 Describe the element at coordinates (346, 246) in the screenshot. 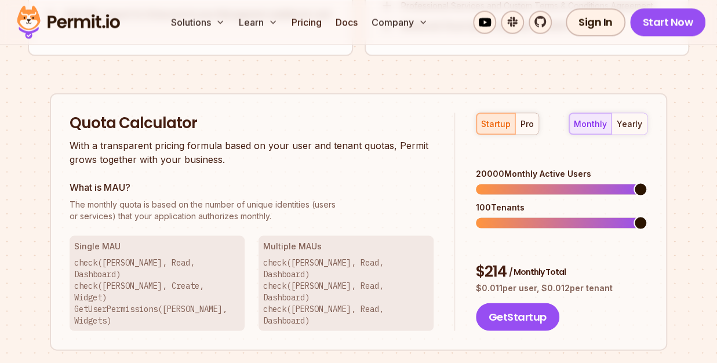

I see `h3: Multiple MAUs` at that location.